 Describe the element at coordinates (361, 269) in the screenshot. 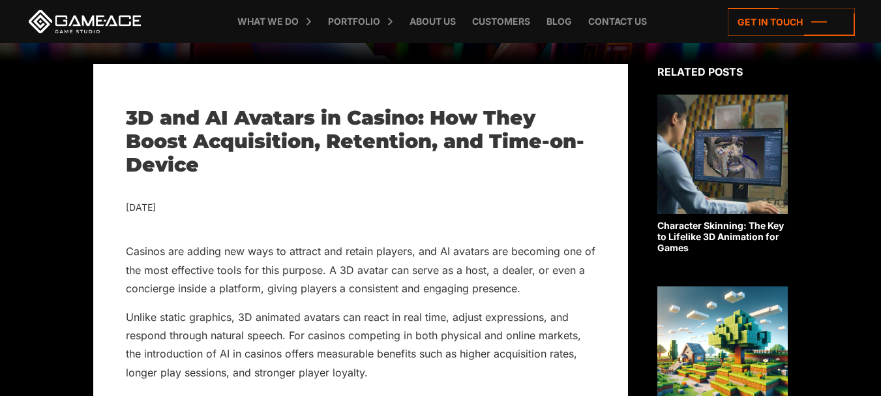

I see `p: Casinos are adding new ways to attract and retain players, and AI avatars are becoming one of the...` at that location.